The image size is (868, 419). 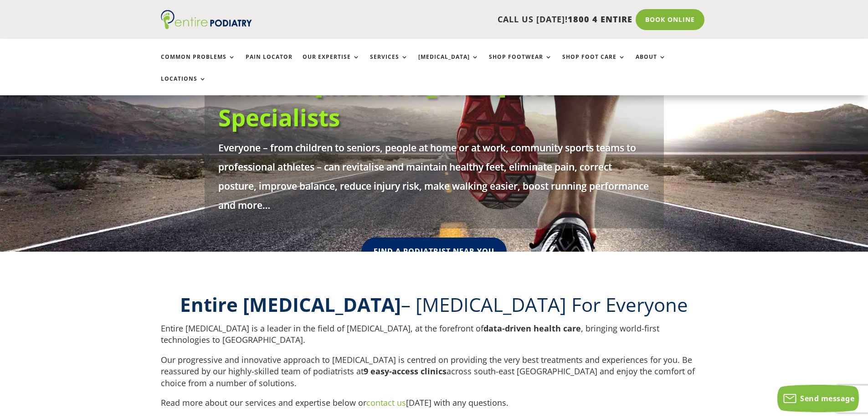 What do you see at coordinates (651, 64) in the screenshot?
I see `a: About` at bounding box center [651, 64].